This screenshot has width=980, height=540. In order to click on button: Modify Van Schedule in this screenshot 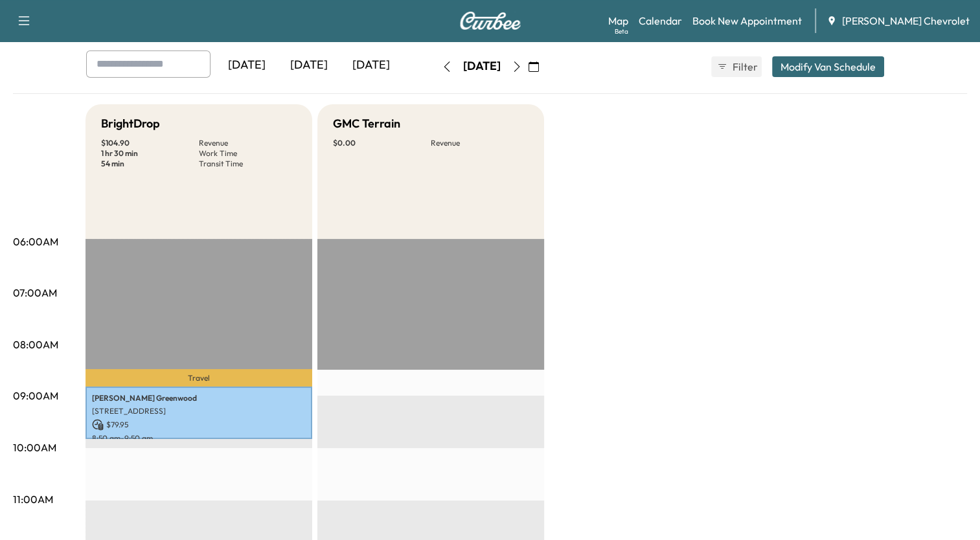, I will do `click(828, 67)`.